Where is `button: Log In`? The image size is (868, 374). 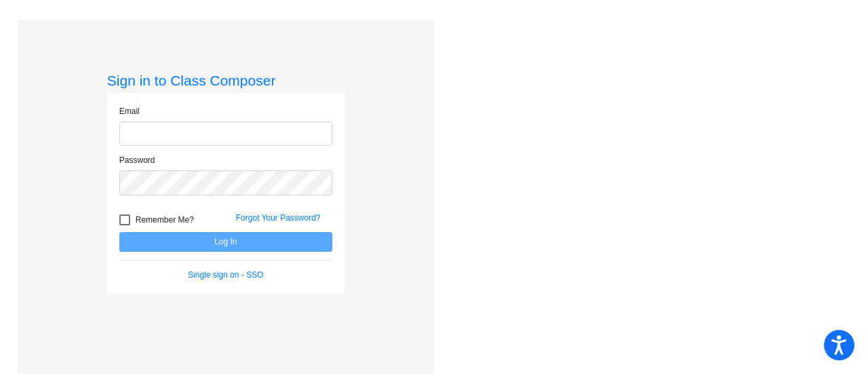
button: Log In is located at coordinates (226, 242).